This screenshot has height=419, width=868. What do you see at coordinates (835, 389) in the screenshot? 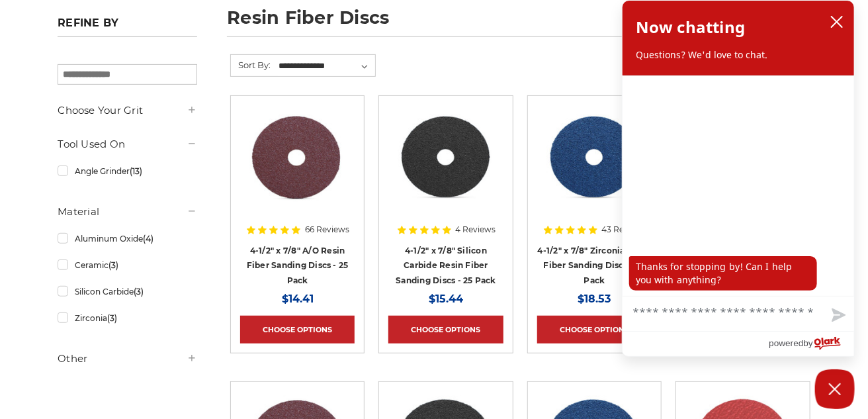
I see `button: Close Chatbox` at bounding box center [835, 389].